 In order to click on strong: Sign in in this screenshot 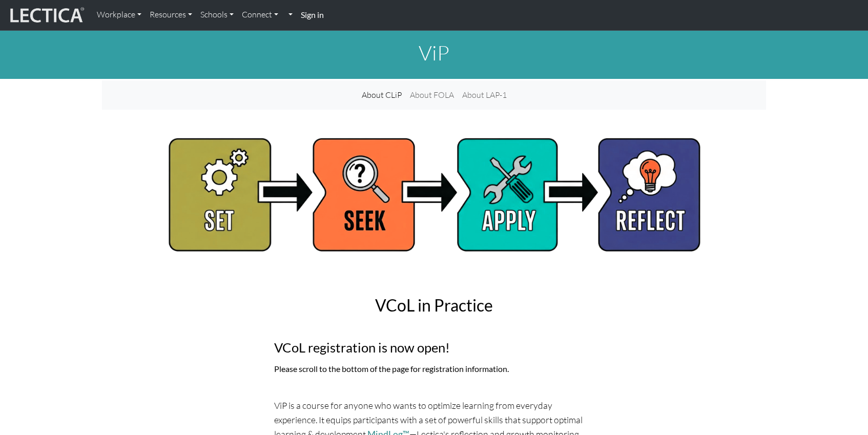, I will do `click(312, 14)`.